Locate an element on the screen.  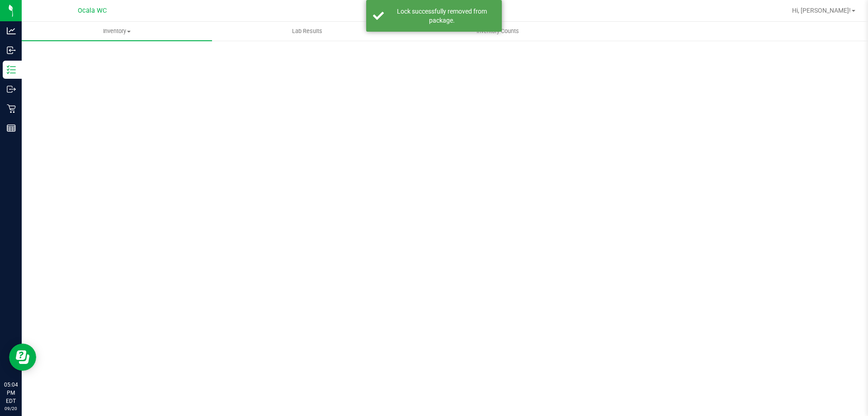
inline-svg: Reports is located at coordinates (12, 128).